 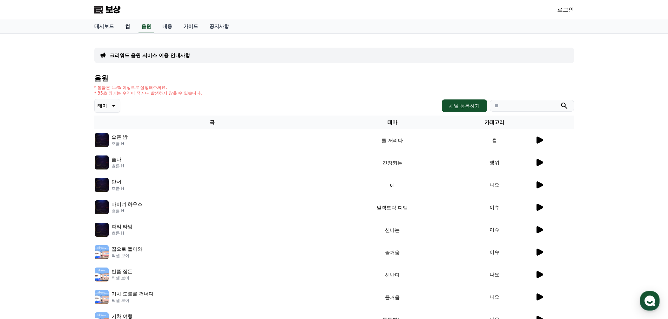 What do you see at coordinates (122, 272) in the screenshot?
I see `font: 반쯤 잠든` at bounding box center [122, 272].